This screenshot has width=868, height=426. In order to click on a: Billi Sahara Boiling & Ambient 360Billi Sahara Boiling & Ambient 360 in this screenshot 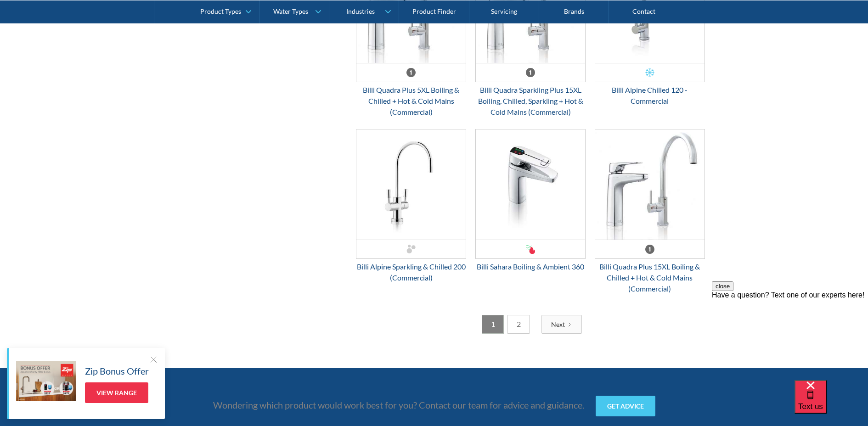, I will do `click(530, 200)`.